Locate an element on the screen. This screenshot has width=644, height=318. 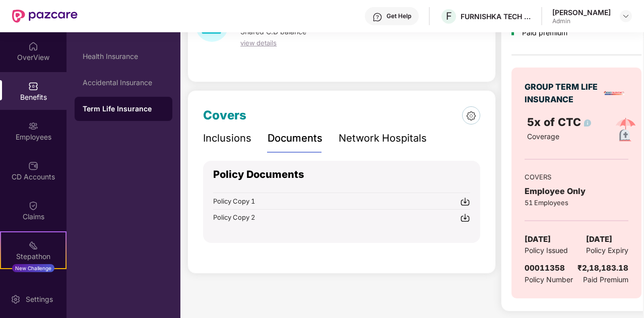
span: 00011358 is located at coordinates (544, 267).